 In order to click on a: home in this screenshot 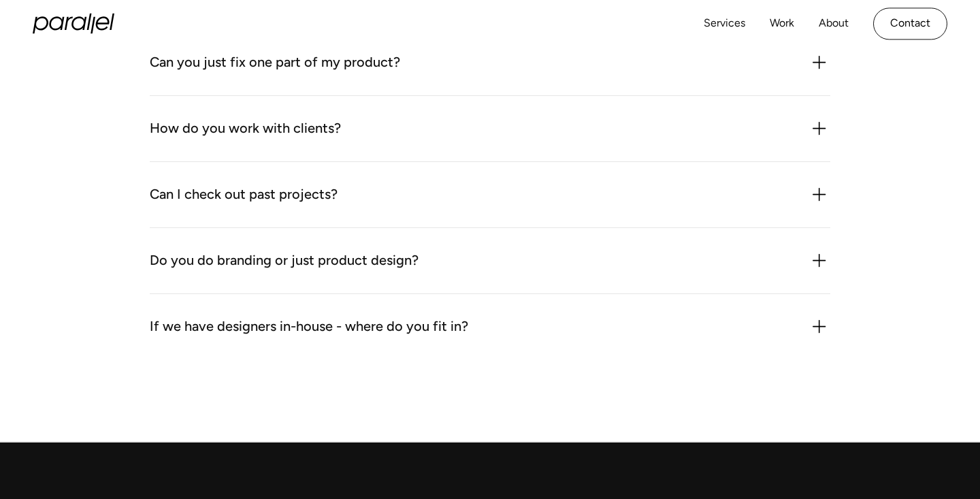, I will do `click(73, 24)`.